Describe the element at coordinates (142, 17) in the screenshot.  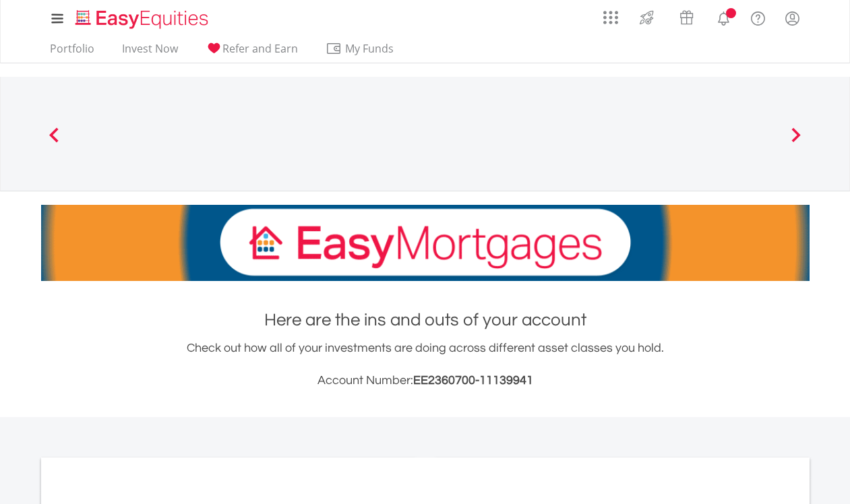
I see `a: Home page` at that location.